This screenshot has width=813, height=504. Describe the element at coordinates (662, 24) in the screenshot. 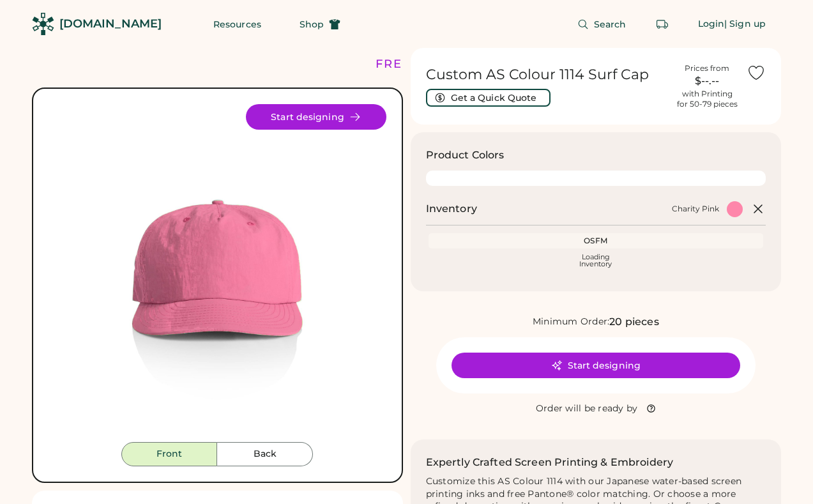

I see `button: Retrieve an order` at that location.